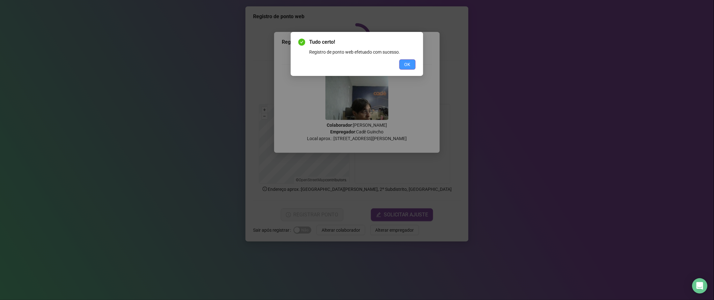  I want to click on span: check-circle, so click(302, 42).